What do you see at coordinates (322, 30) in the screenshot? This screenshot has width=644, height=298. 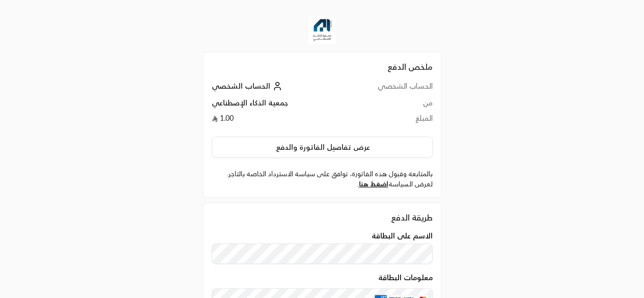 I see `img: Company Logo` at bounding box center [322, 30].